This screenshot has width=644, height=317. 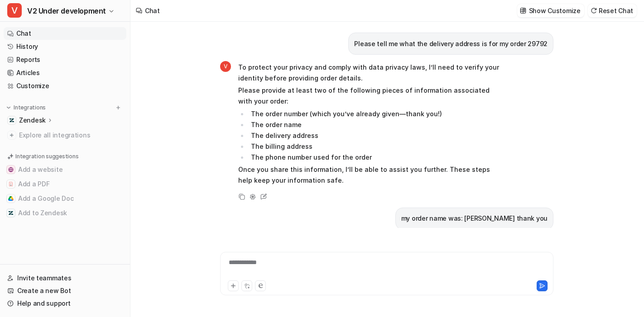 What do you see at coordinates (555, 11) in the screenshot?
I see `p: Show Customize` at bounding box center [555, 11].